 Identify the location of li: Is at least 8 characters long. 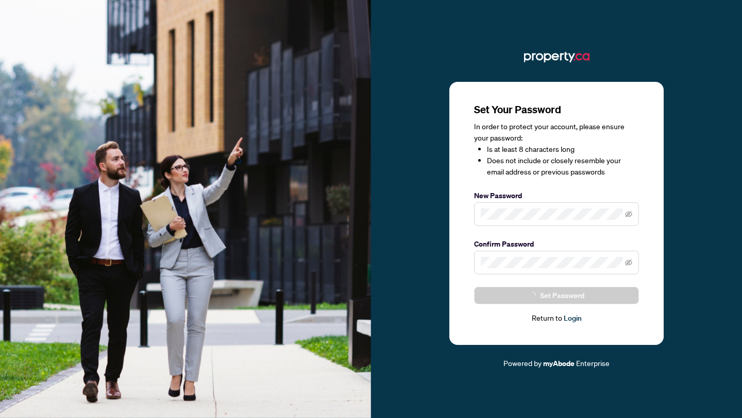
(563, 149).